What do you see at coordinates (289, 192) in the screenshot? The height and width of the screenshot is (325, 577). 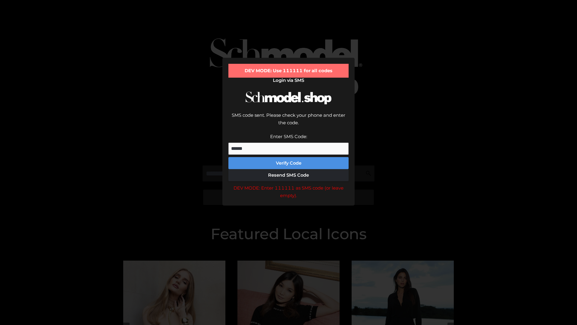 I see `div: DEV MODE: Enter 111111 as SMS code (or leave empty).` at bounding box center [289, 192].